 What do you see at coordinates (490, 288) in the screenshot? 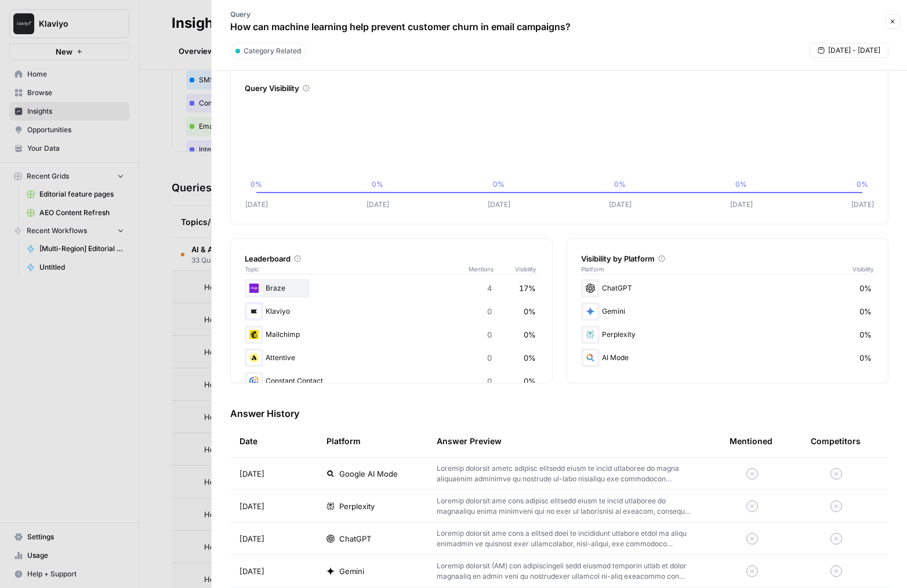
I see `span: 4` at bounding box center [490, 288].